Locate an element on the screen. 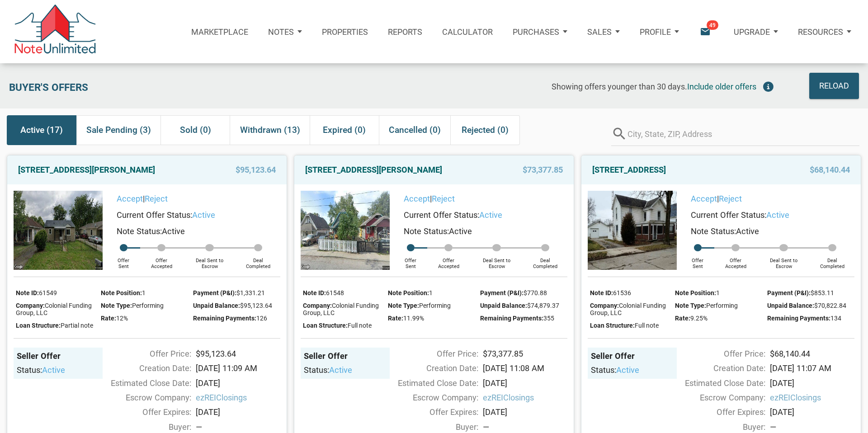  button: Resources is located at coordinates (824, 32).